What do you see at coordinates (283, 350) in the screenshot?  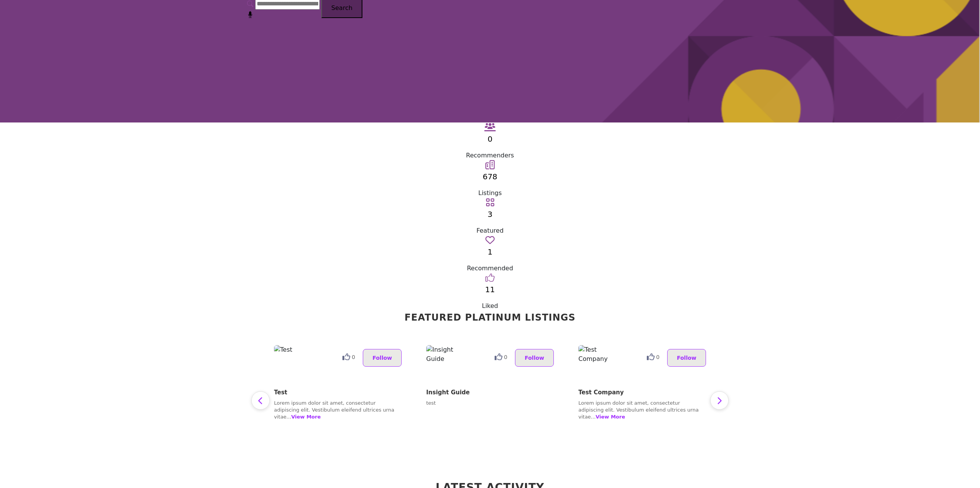 I see `img: Test` at bounding box center [283, 350].